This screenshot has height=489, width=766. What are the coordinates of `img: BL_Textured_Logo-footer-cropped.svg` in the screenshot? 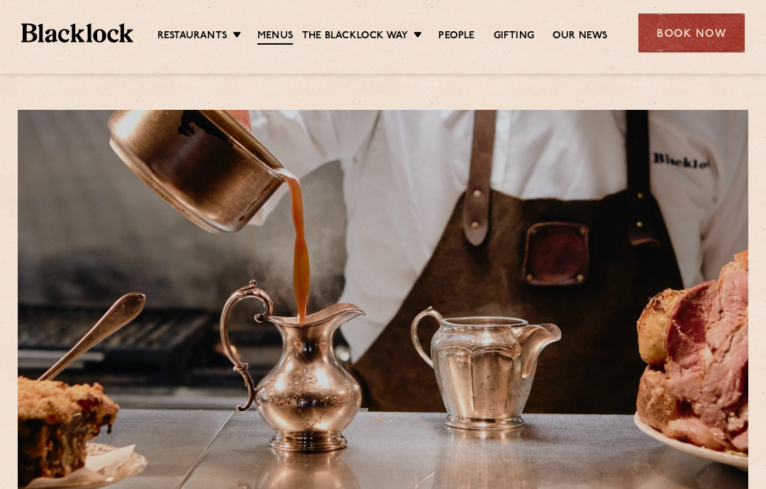 It's located at (77, 33).